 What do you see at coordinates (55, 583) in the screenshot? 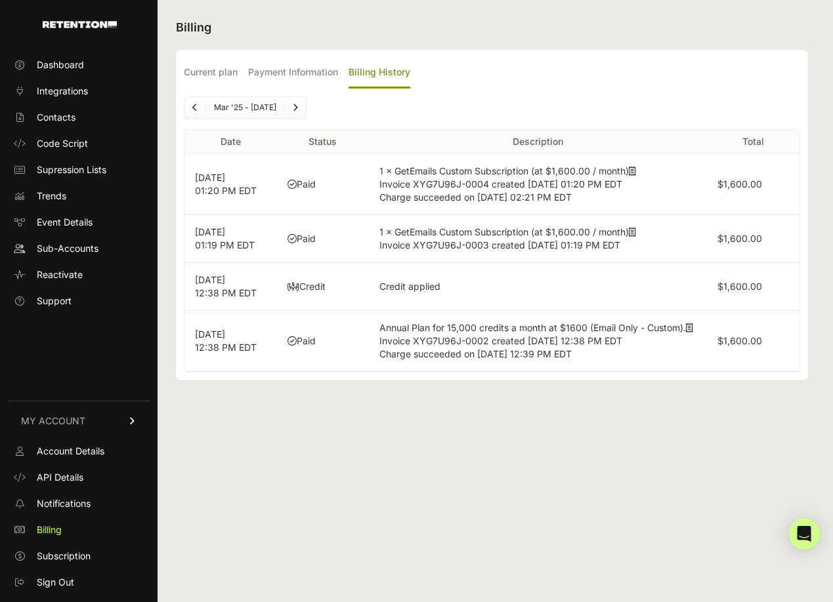
I see `span: Sign Out` at bounding box center [55, 583].